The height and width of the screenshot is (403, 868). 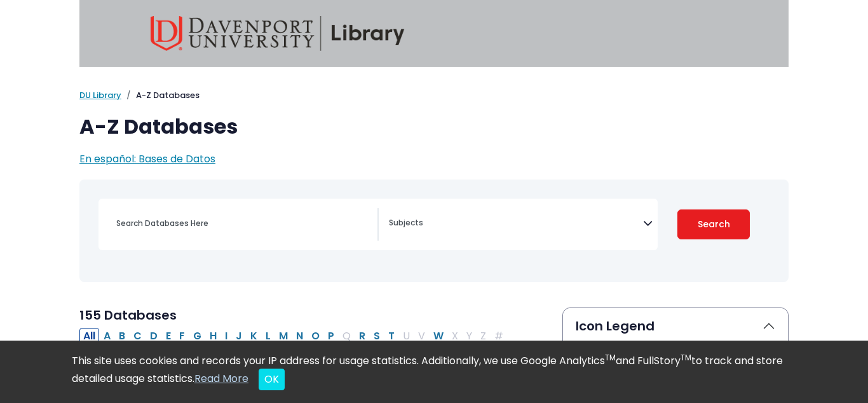 I want to click on button: Filter Results K, so click(x=254, y=336).